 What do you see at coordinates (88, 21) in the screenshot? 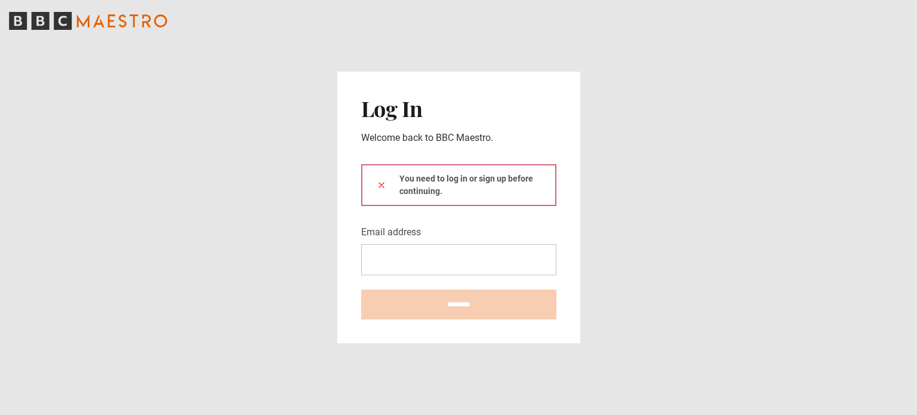
I see `a: BBC Maestro` at bounding box center [88, 21].